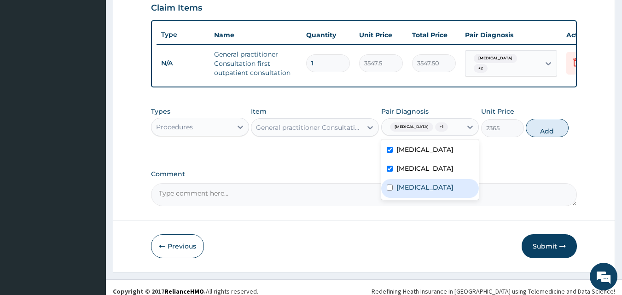  What do you see at coordinates (177, 246) in the screenshot?
I see `button: Previous` at bounding box center [177, 246].